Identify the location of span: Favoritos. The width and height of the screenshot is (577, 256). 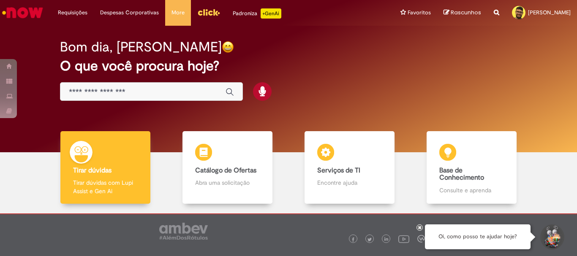
(419, 13).